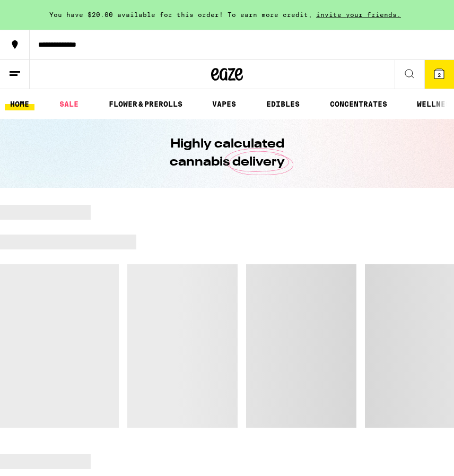 The image size is (454, 476). I want to click on button: 2, so click(439, 74).